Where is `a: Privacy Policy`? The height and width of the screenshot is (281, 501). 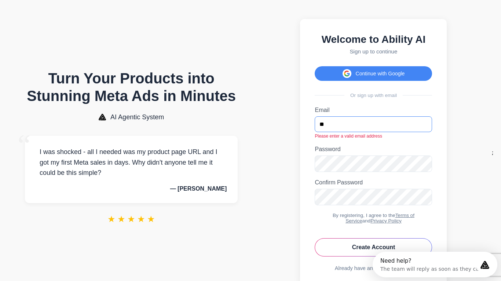 a: Privacy Policy is located at coordinates (386, 221).